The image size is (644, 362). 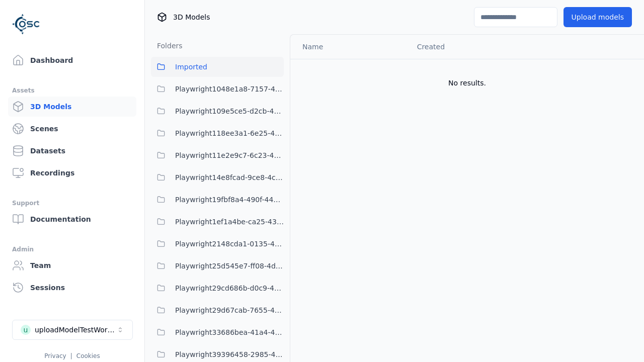 I want to click on span: Playwright19fbf8a4-490f-4493-a67b-72679a62db0e, so click(x=230, y=200).